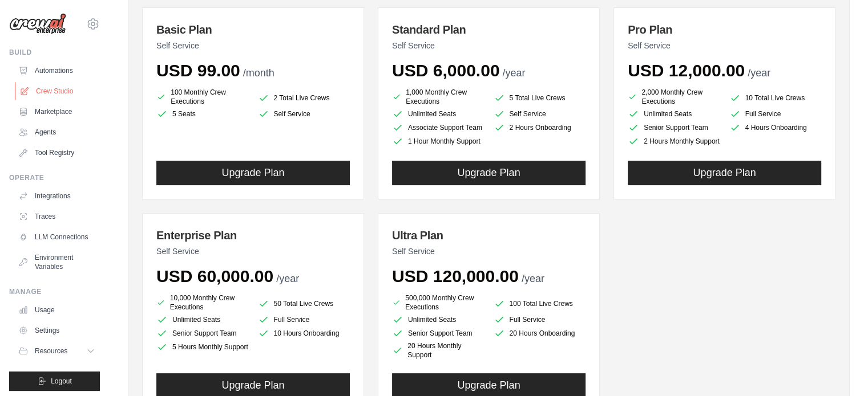  What do you see at coordinates (38, 24) in the screenshot?
I see `img: Logo` at bounding box center [38, 24].